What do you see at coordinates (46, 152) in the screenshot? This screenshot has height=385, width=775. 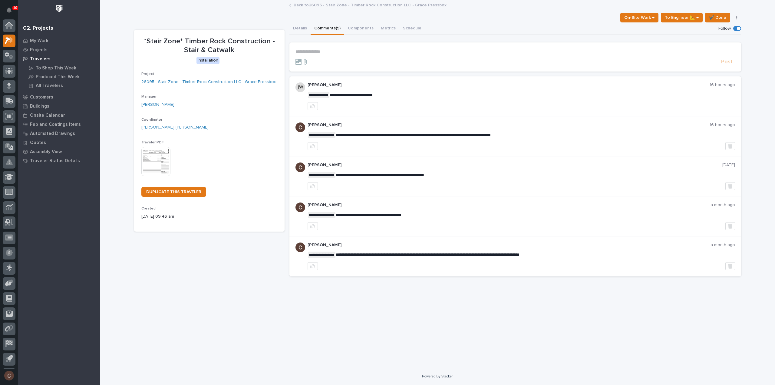 I see `p: Assembly View` at bounding box center [46, 152].